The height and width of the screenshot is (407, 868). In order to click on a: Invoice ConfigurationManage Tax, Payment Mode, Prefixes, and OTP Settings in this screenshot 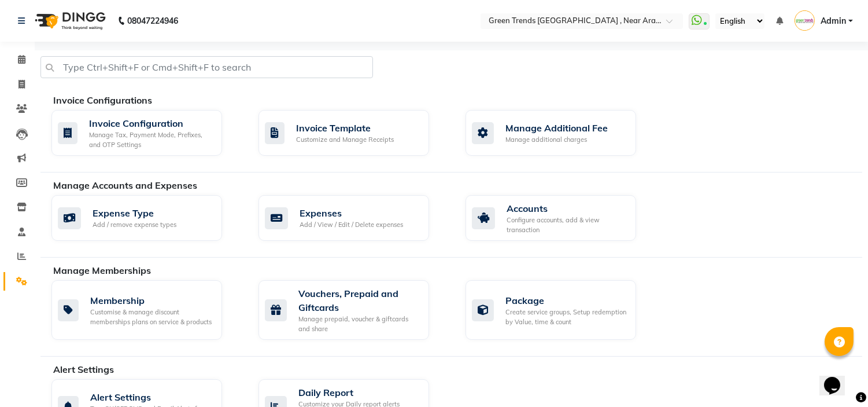, I will do `click(146, 133)`.